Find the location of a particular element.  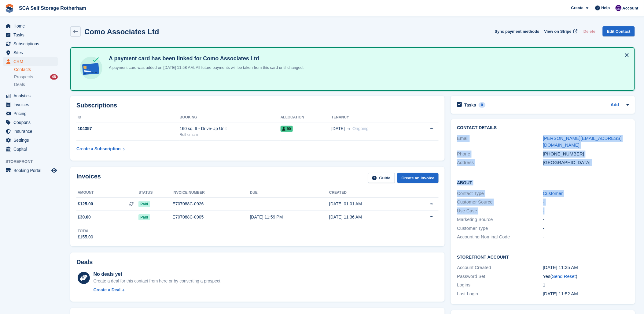

th: Allocation is located at coordinates (306, 117).